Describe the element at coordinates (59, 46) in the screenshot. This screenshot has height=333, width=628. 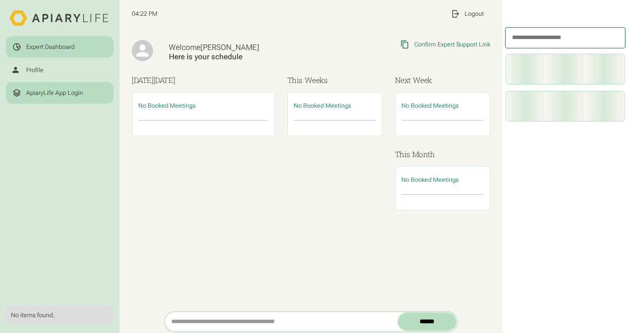
I see `a: Expert Dashboard` at that location.